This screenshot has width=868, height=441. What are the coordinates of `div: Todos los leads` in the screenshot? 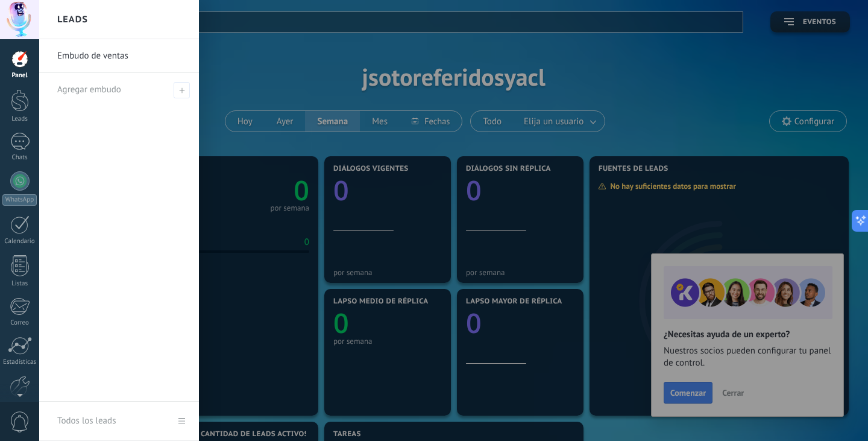 It's located at (86, 421).